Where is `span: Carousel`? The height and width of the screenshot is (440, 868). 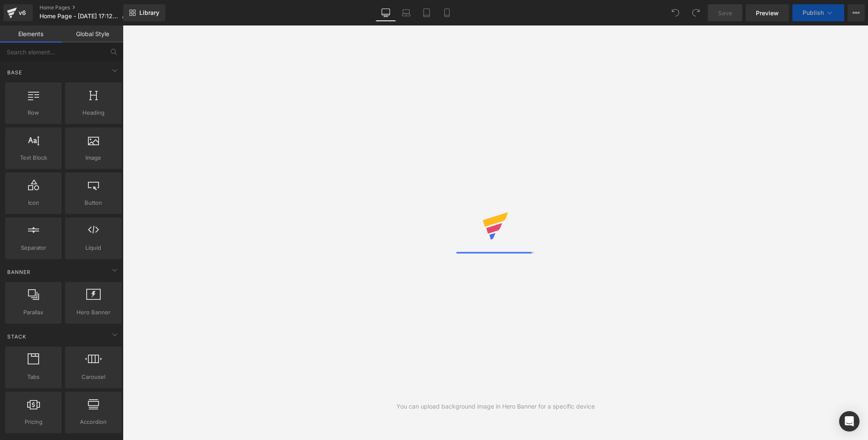 span: Carousel is located at coordinates (93, 377).